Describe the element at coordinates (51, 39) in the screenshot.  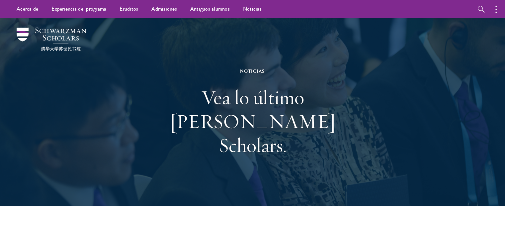
I see `img: Becarios Schwarzman` at that location.